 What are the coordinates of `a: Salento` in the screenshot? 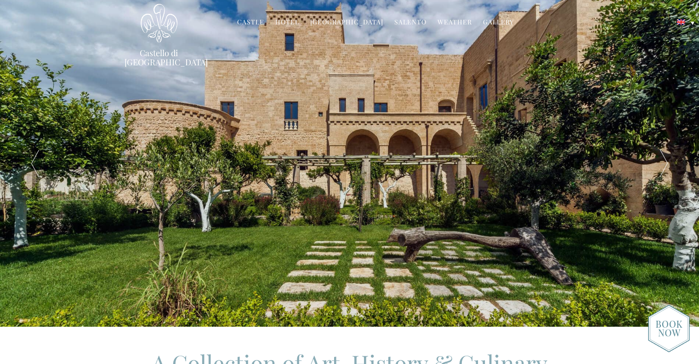 It's located at (411, 23).